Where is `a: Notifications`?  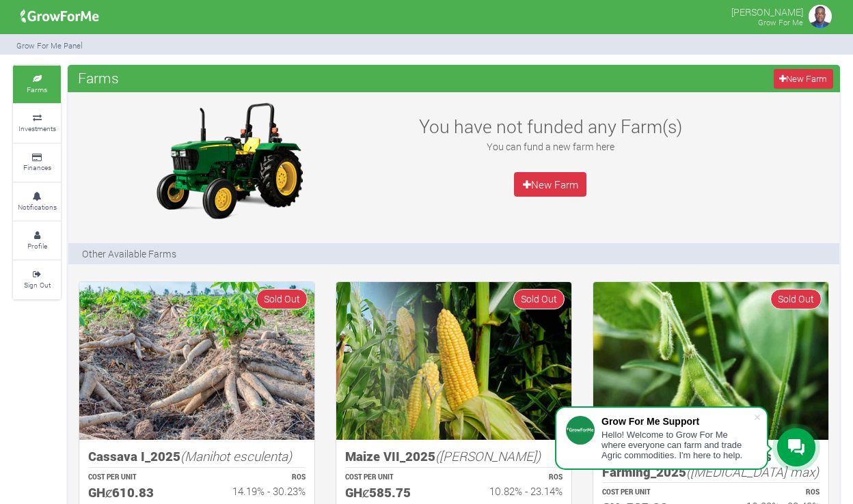 a: Notifications is located at coordinates (37, 201).